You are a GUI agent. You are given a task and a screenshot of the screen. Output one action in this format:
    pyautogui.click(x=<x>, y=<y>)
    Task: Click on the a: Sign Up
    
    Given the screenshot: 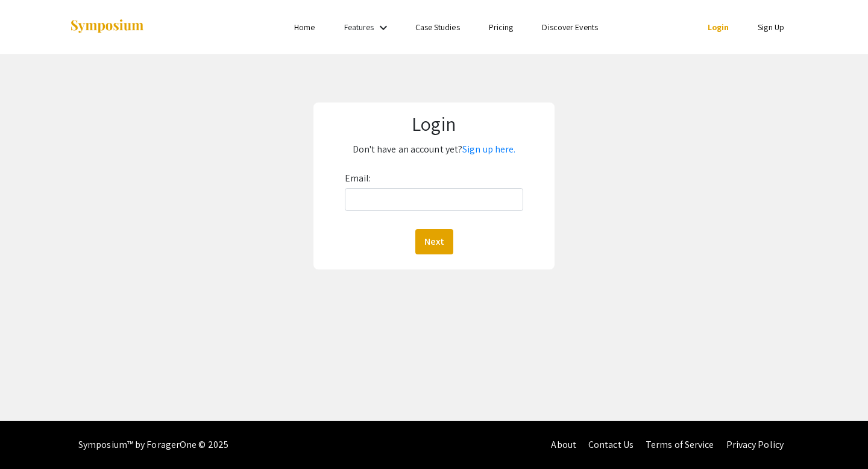 What is the action you would take?
    pyautogui.click(x=771, y=27)
    